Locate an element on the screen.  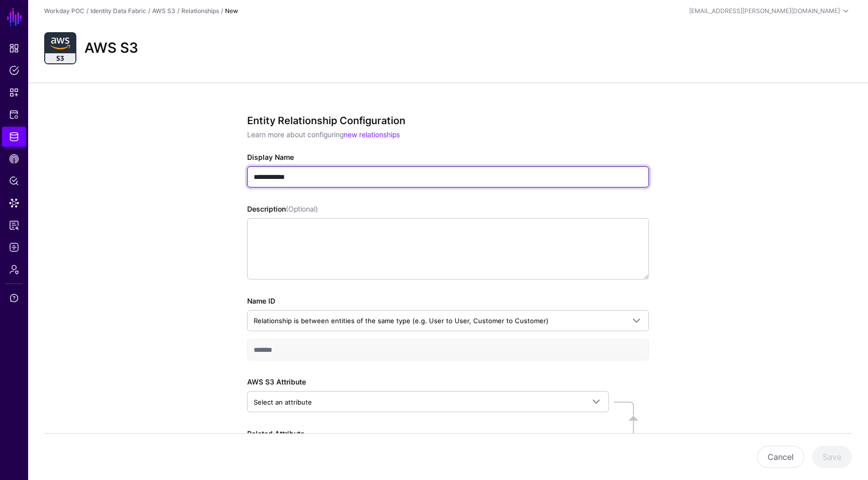
a: Policies is located at coordinates (14, 70).